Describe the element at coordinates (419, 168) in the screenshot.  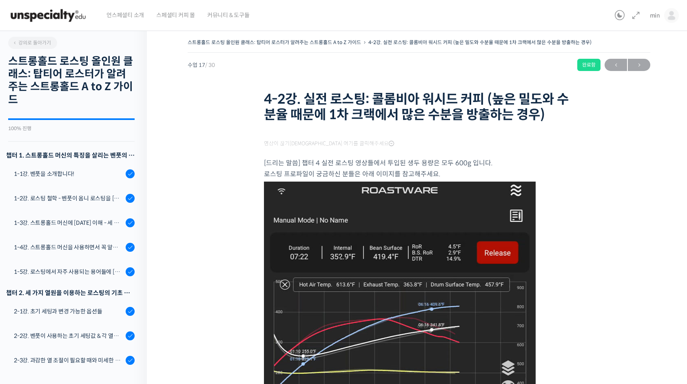
I see `p: [드리는 말씀] 챕터 4 실전 로스팅 영상들에서 투입된 생두 용량은 모두 600g 입니다. 로스팅 프로파일이 궁금하신 분들은 아래 이미지를 참고해주세요.` at that location.